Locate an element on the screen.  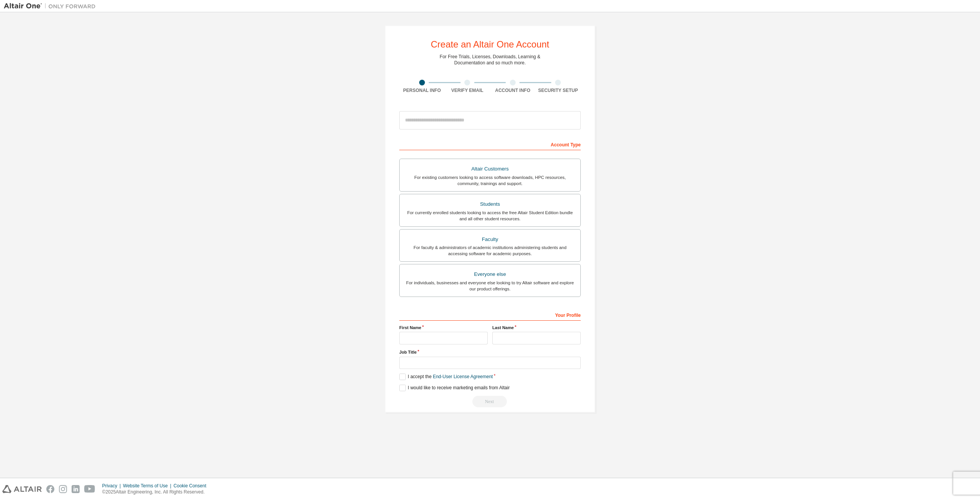
div: Account Type is located at coordinates (490, 144).